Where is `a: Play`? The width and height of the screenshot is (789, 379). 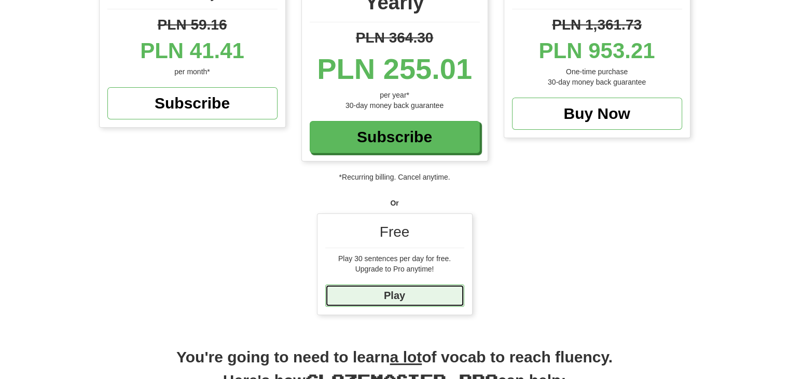
a: Play is located at coordinates (395, 295).